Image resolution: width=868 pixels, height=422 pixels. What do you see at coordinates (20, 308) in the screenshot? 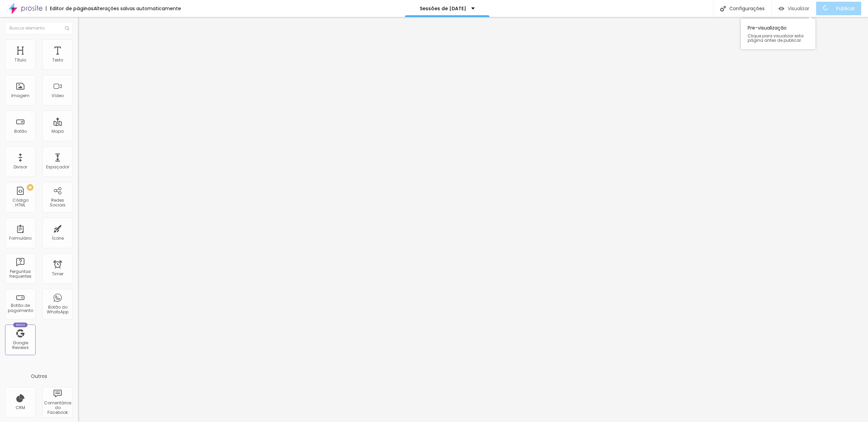
I see `div: Botão de pagamento` at bounding box center [20, 308].